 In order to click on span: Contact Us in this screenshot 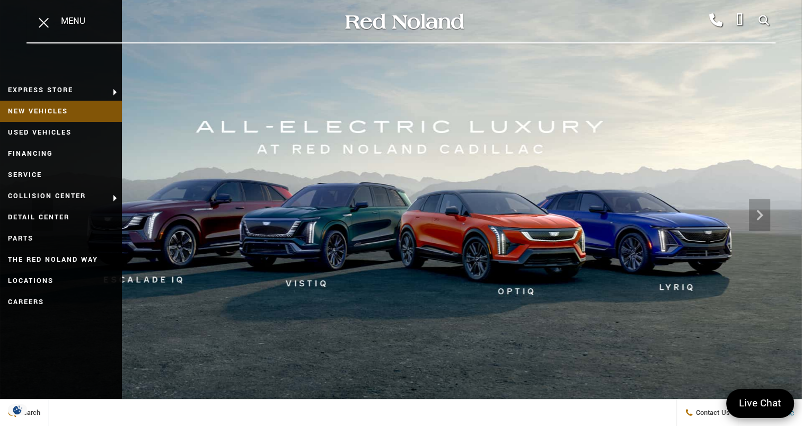, I will do `click(712, 413)`.